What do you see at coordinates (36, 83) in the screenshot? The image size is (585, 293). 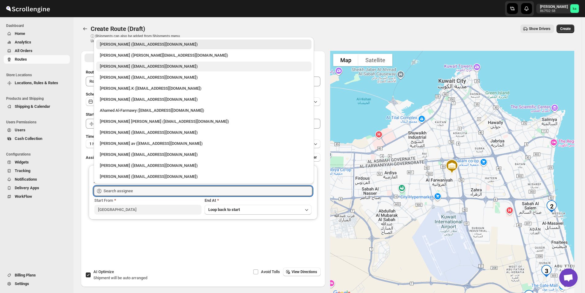 I see `span: Locations, Rules & Rates` at bounding box center [36, 83].